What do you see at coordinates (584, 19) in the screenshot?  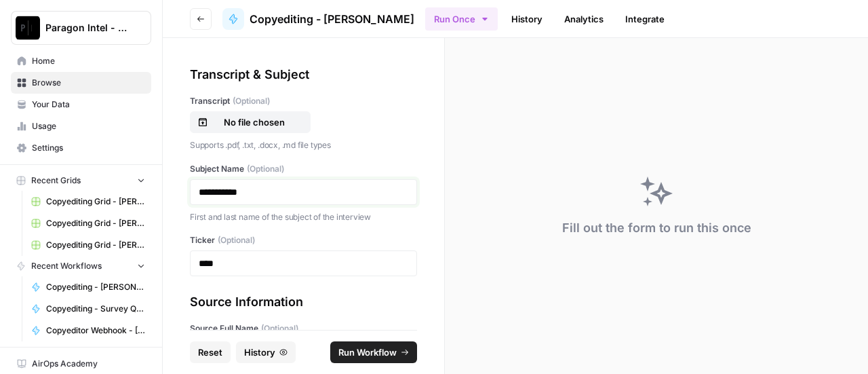 I see `a: Analytics` at bounding box center [584, 19].